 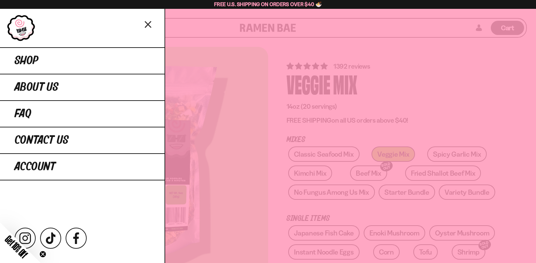 I want to click on button: Close menu, so click(x=148, y=24).